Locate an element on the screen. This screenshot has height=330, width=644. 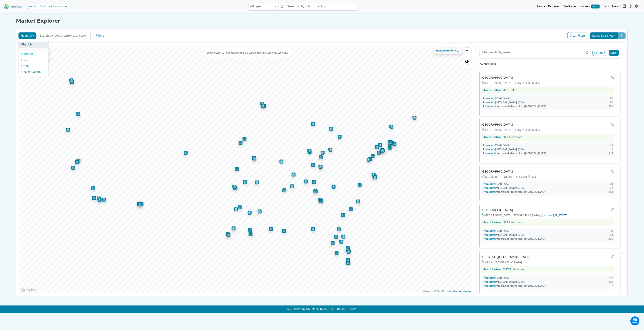
a: Office is located at coordinates (33, 66).